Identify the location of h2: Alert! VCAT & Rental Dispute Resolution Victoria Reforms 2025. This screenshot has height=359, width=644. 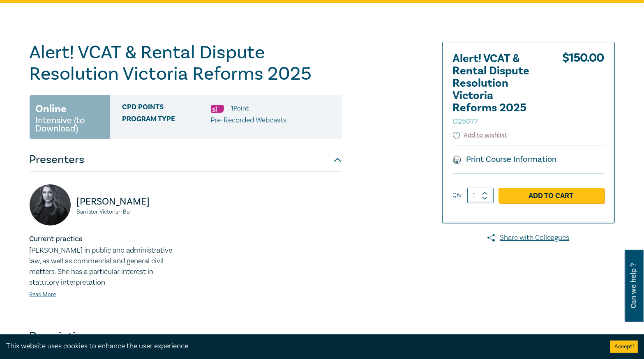
(498, 90).